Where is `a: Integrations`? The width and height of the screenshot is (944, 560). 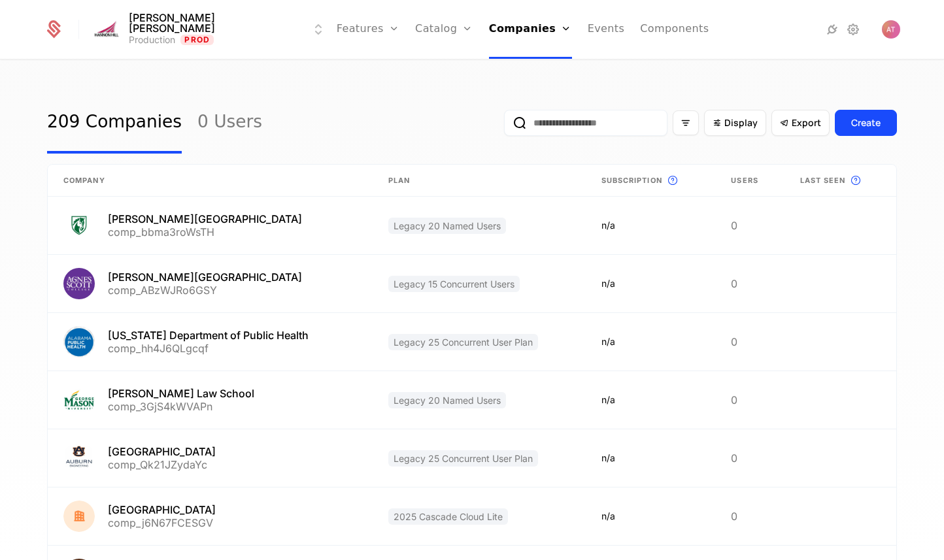 a: Integrations is located at coordinates (832, 29).